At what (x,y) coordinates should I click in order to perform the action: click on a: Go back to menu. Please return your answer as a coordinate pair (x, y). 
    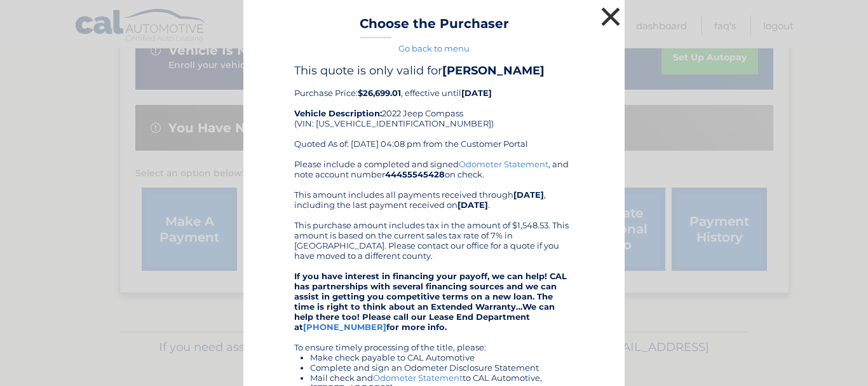
    Looking at the image, I should click on (434, 48).